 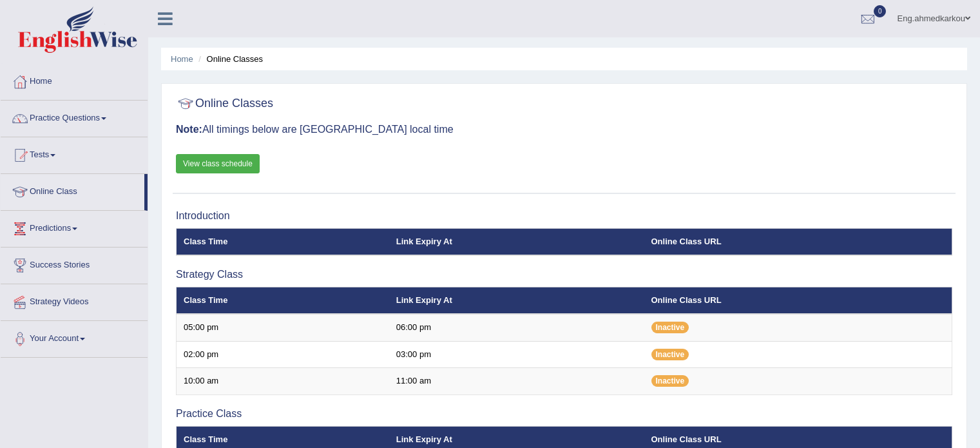 I want to click on td: 03:00 pm, so click(x=517, y=355).